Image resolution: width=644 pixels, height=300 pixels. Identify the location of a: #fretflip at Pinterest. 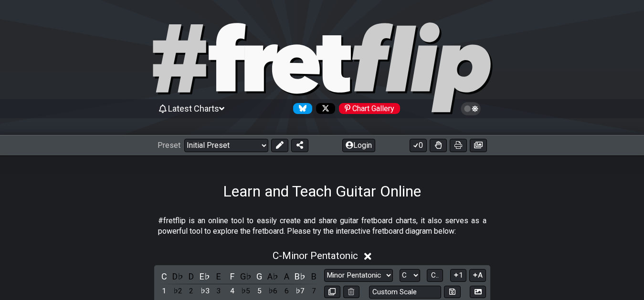
(368, 108).